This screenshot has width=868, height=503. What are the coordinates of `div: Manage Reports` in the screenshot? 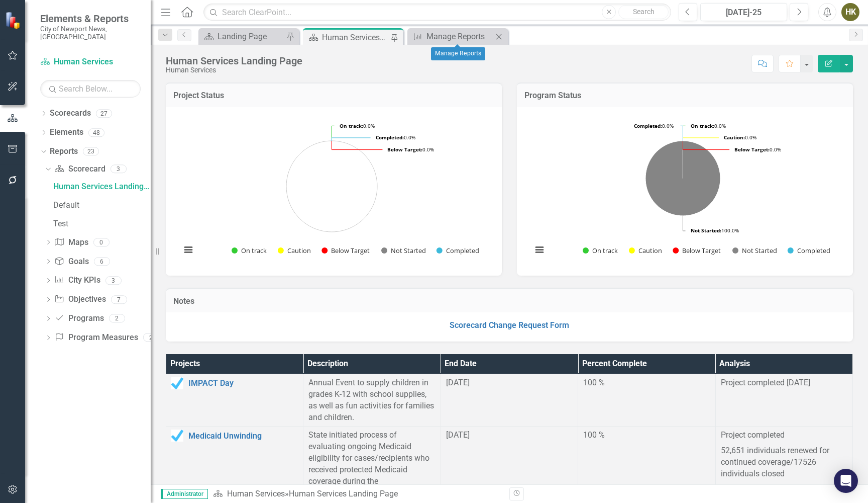 It's located at (458, 53).